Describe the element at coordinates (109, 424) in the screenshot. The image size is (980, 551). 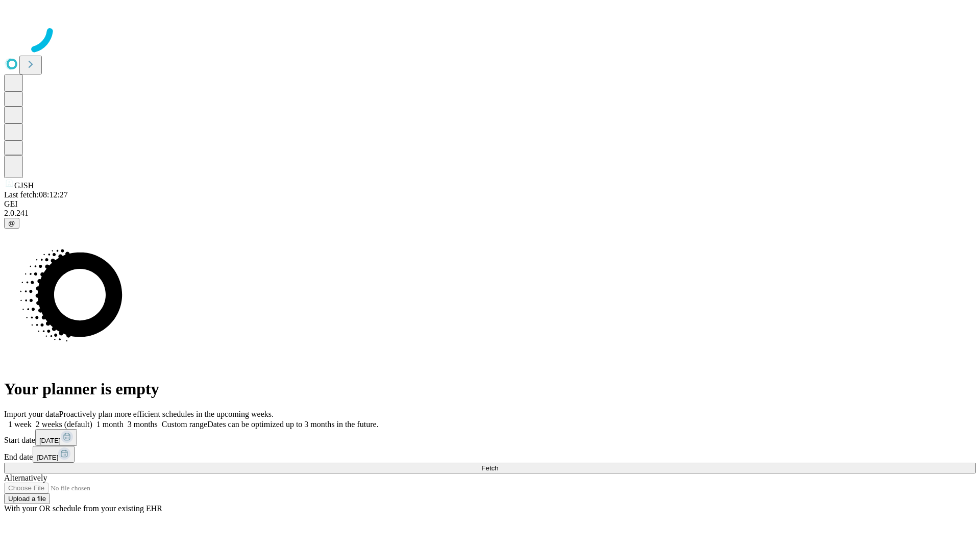
I see `span: 1 month` at that location.